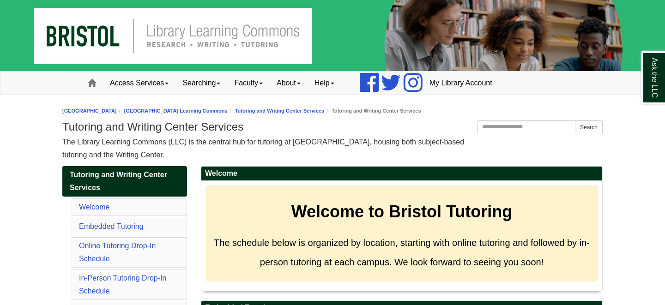  Describe the element at coordinates (333, 127) in the screenshot. I see `h1: Tutoring and Writing Center Services` at that location.